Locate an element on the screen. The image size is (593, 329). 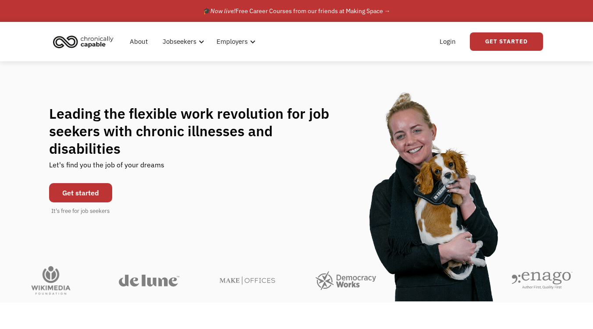
a: home is located at coordinates (85, 42).